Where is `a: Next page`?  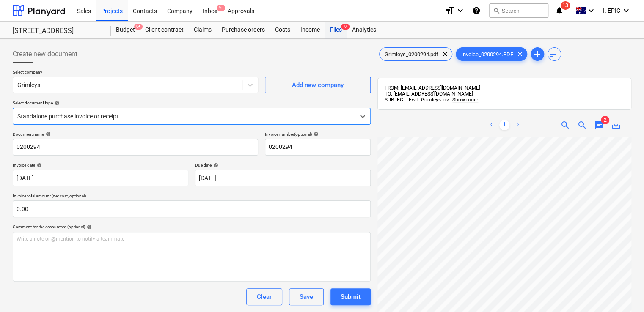 a: Next page is located at coordinates (518, 125).